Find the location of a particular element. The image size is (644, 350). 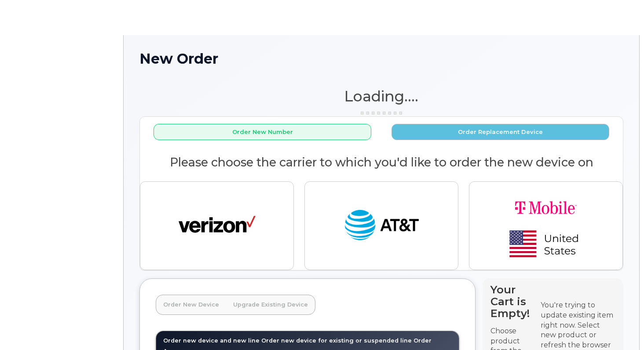

h2: Please choose the carrier to which you'd like to order the new device on is located at coordinates (381, 162).